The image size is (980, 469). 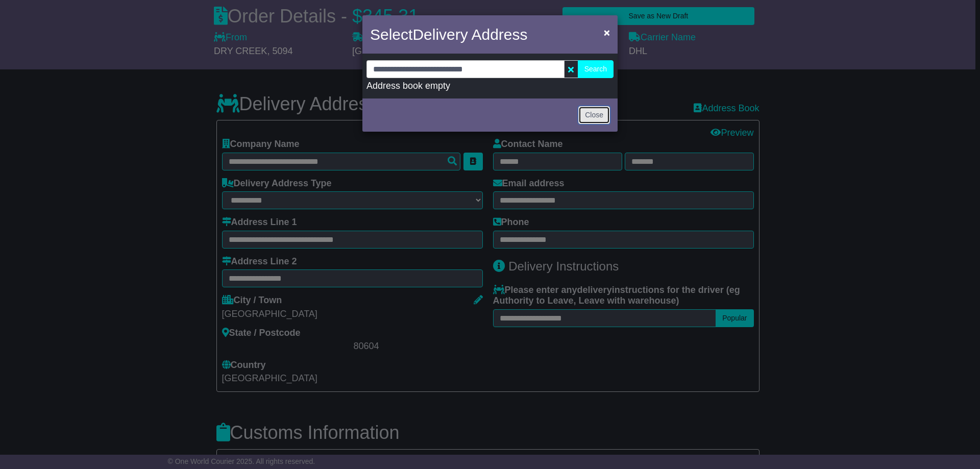 I want to click on div: Address book empty, so click(x=490, y=86).